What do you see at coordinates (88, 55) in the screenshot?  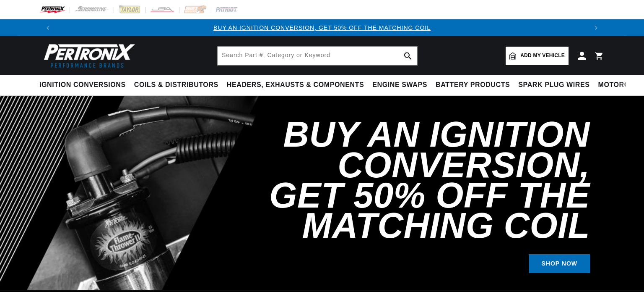 I see `img: Pertronix` at bounding box center [88, 55].